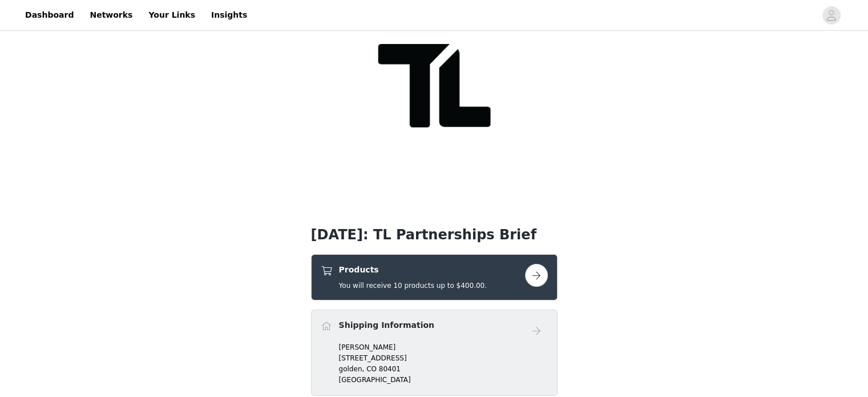 The image size is (868, 397). Describe the element at coordinates (434, 352) in the screenshot. I see `div: Shipping Information` at that location.